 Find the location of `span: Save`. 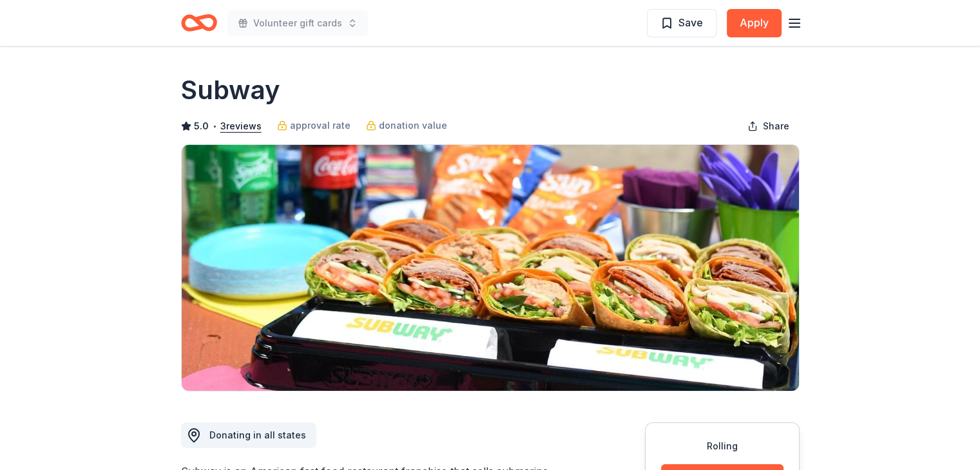

span: Save is located at coordinates (691, 22).